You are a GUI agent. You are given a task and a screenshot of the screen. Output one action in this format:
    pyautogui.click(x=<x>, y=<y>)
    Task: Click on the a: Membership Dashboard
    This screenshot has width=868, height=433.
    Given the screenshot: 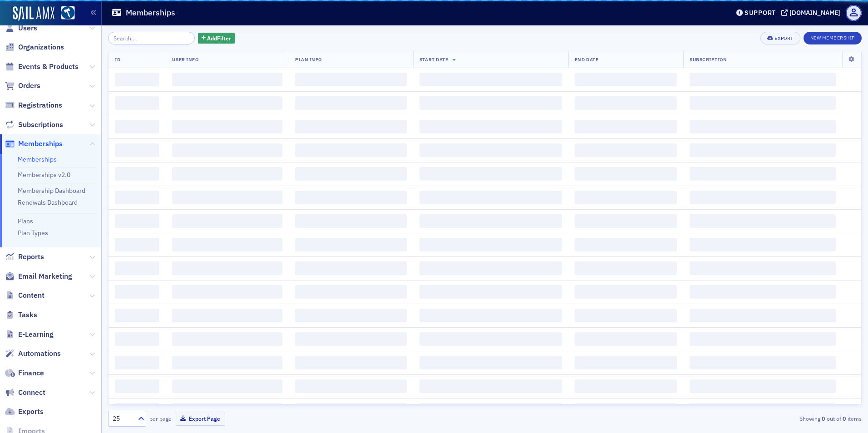 What is the action you would take?
    pyautogui.click(x=51, y=190)
    